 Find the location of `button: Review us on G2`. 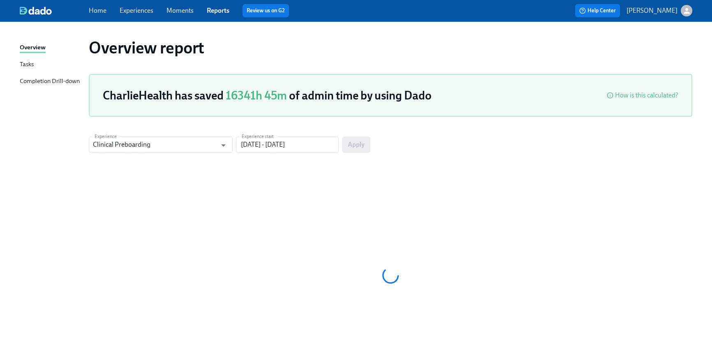

button: Review us on G2 is located at coordinates (265, 11).